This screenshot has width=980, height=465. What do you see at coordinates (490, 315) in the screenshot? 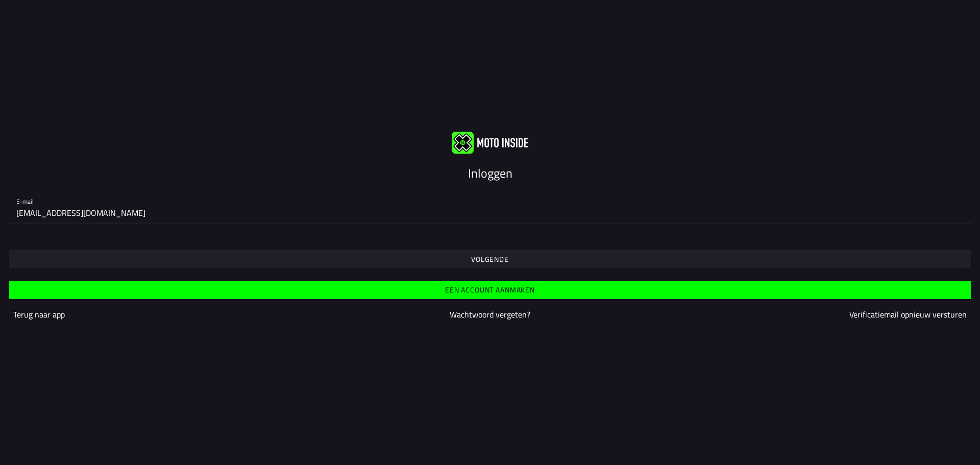
I see `a: Wachtwoord vergeten?` at bounding box center [490, 315].